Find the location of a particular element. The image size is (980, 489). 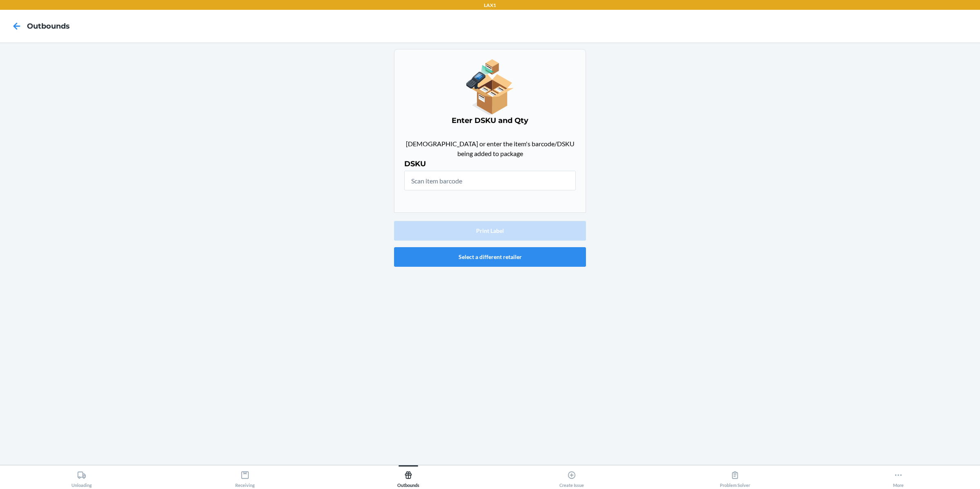

button: Outbounds is located at coordinates (408, 476).